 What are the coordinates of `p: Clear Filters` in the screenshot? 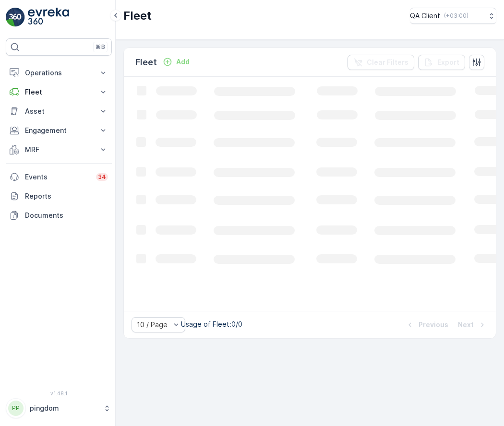 It's located at (387, 62).